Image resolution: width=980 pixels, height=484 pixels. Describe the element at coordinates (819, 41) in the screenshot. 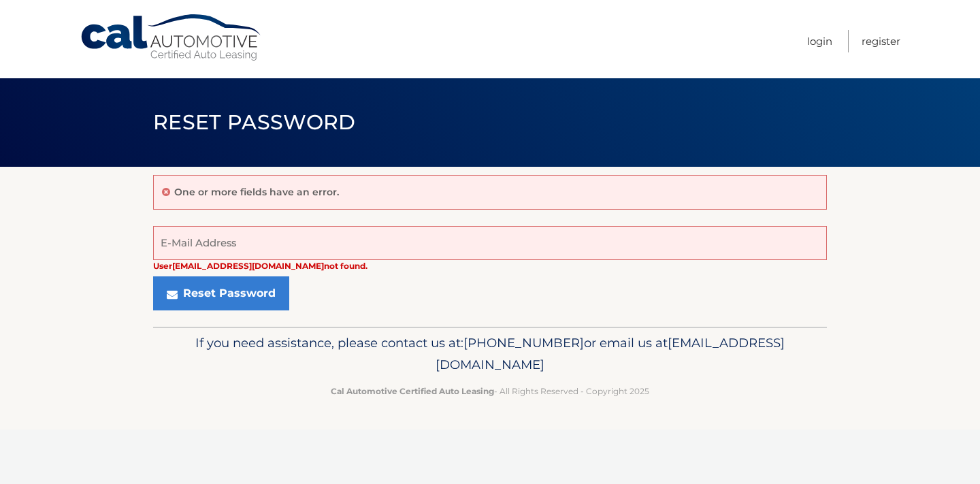

I see `a: Login` at that location.